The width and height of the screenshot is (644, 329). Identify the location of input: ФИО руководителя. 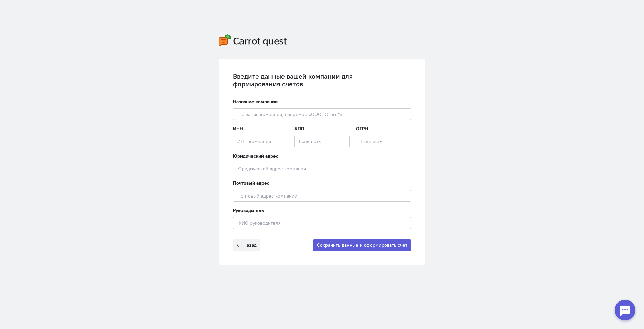
(322, 223).